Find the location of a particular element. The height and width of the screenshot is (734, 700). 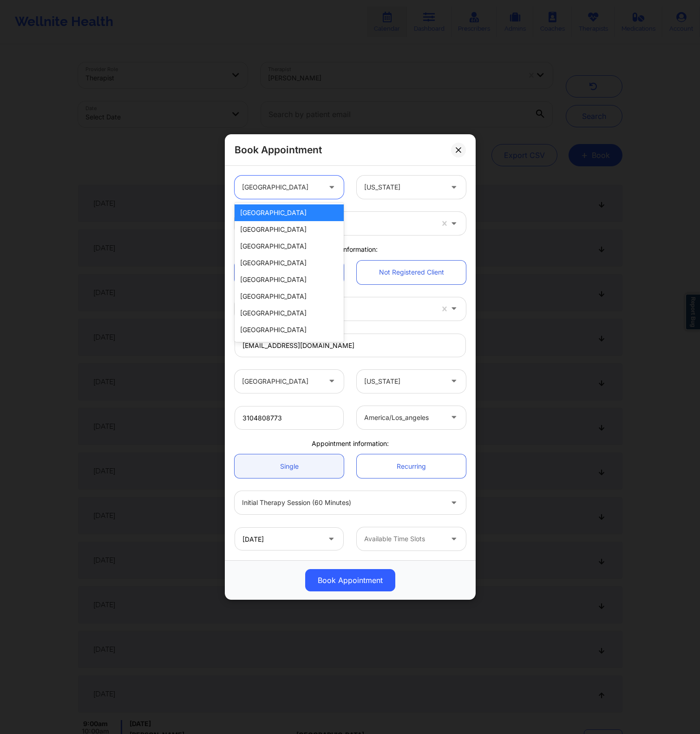

input: Patient's Phone Number is located at coordinates (289, 418).